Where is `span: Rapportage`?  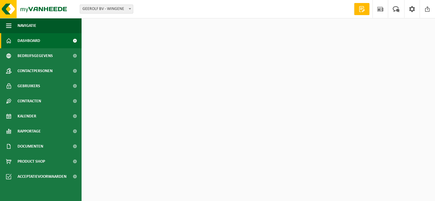
span: Rapportage is located at coordinates (29, 131).